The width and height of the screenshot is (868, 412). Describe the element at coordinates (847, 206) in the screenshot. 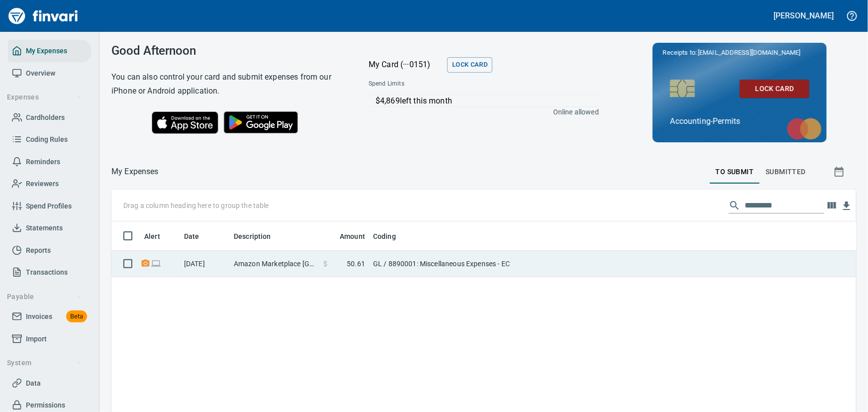

I see `button: Download table` at that location.